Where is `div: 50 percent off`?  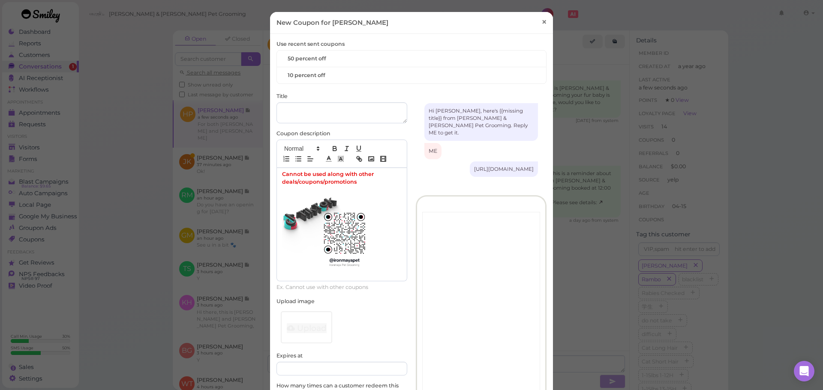
div: 50 percent off is located at coordinates (307, 59).